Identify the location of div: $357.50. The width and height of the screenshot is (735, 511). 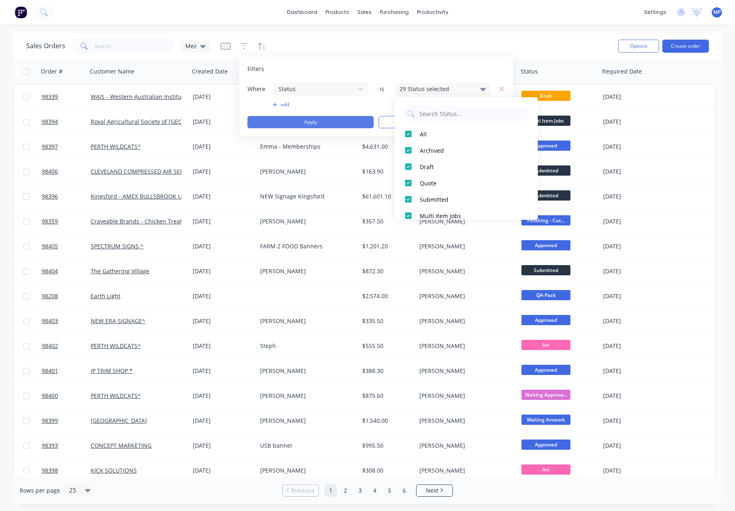
(386, 221).